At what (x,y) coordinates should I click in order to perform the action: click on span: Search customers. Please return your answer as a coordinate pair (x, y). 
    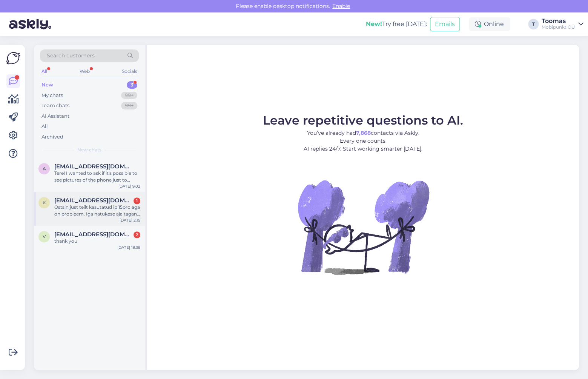
    Looking at the image, I should click on (70, 56).